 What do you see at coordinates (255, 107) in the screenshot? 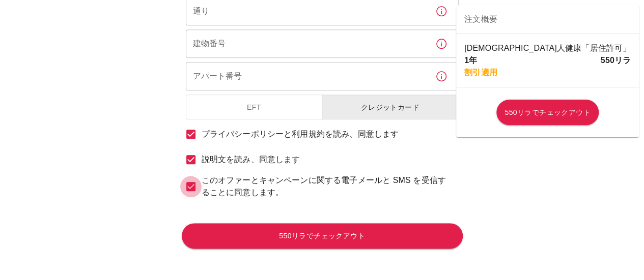
I see `font: EFT` at bounding box center [255, 107].